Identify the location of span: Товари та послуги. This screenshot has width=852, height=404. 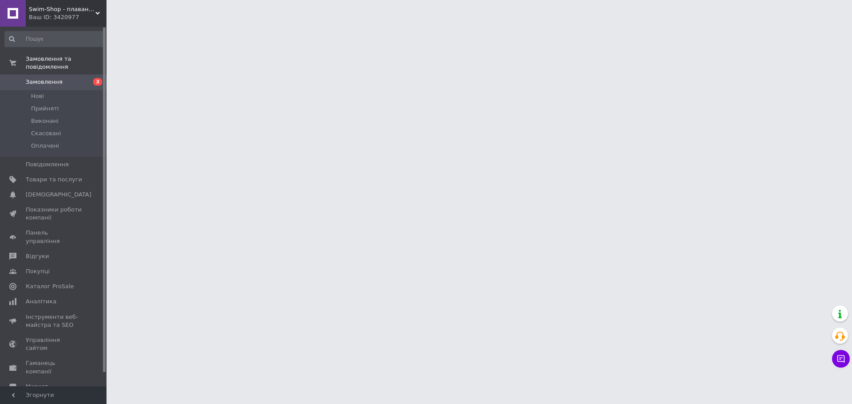
(54, 180).